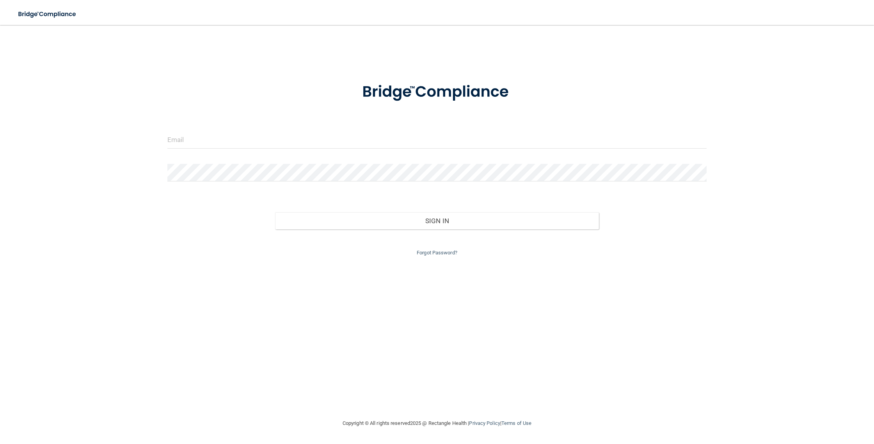 This screenshot has height=444, width=874. I want to click on a: Privacy Policy, so click(484, 423).